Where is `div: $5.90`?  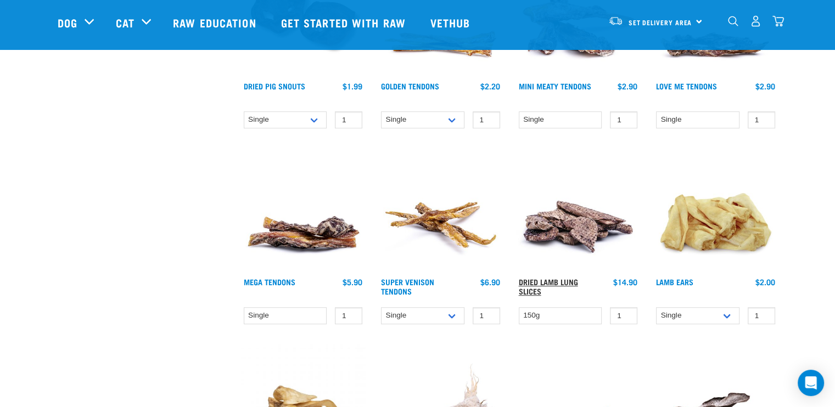 div: $5.90 is located at coordinates (352, 282).